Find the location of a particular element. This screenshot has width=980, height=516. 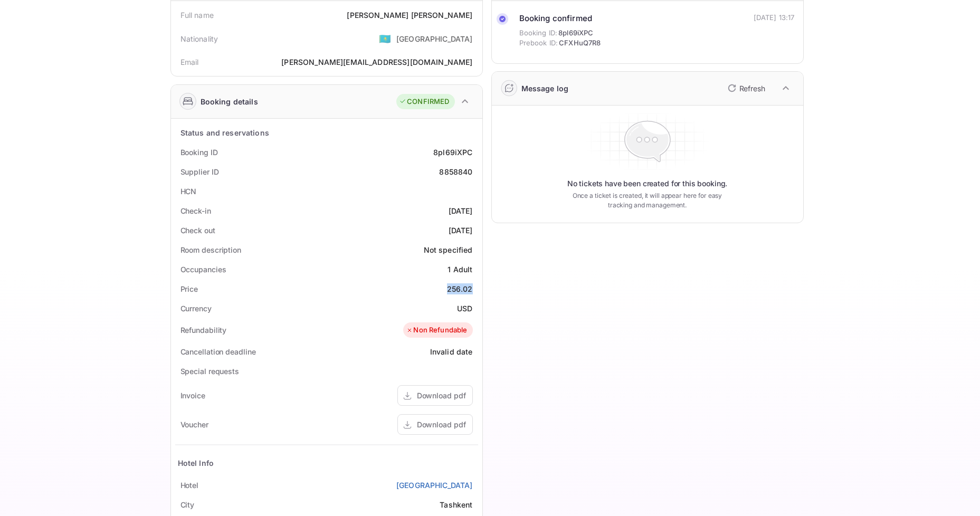

div: 1 Adult is located at coordinates (460, 269).